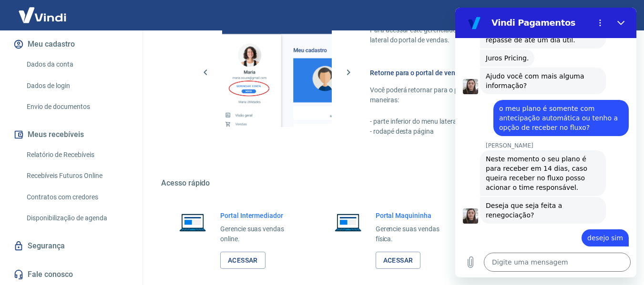 This screenshot has height=285, width=644. I want to click on h6: Retorne para o portal de vendas, so click(484, 73).